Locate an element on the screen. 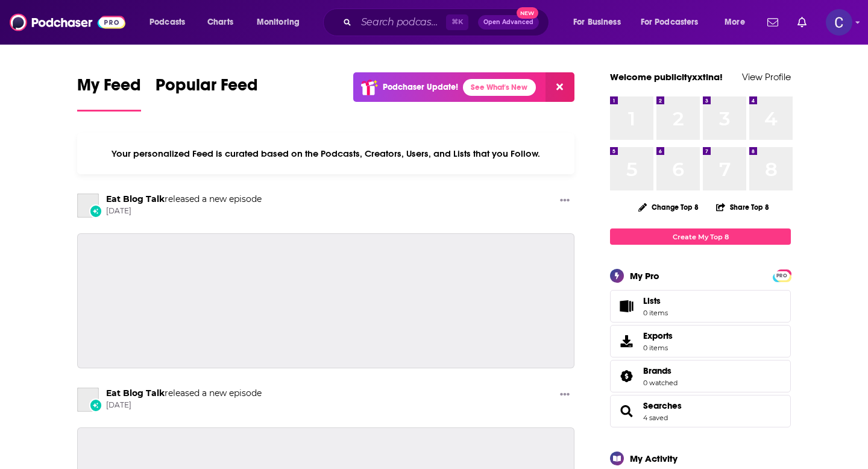 Image resolution: width=868 pixels, height=469 pixels. span: More is located at coordinates (735, 22).